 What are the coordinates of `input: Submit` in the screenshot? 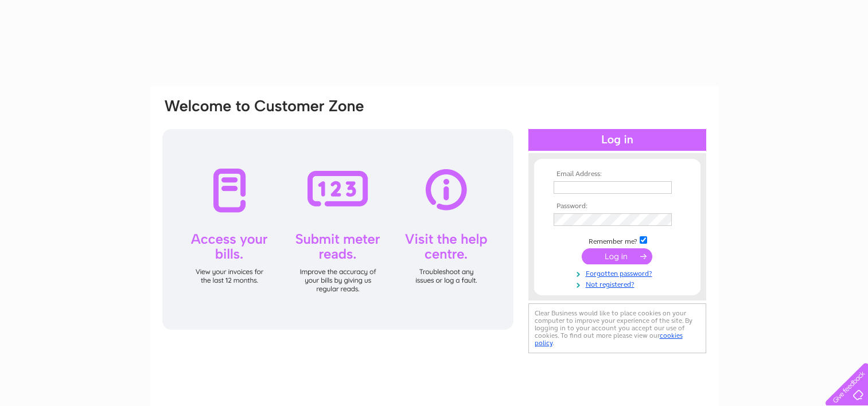 It's located at (617, 257).